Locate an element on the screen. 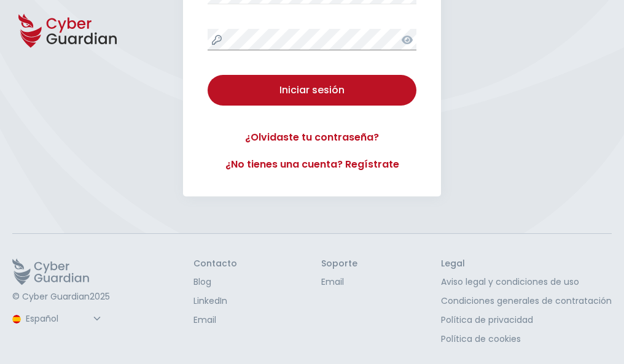  a: Blog is located at coordinates (215, 282).